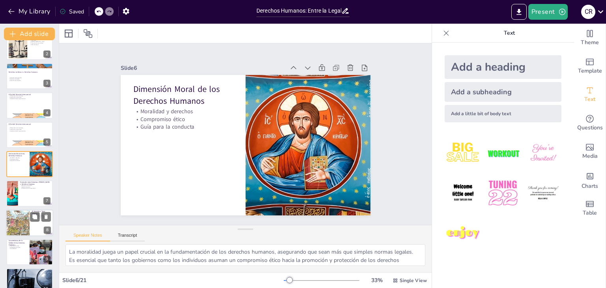  I want to click on div: Add text boxes, so click(590, 95).